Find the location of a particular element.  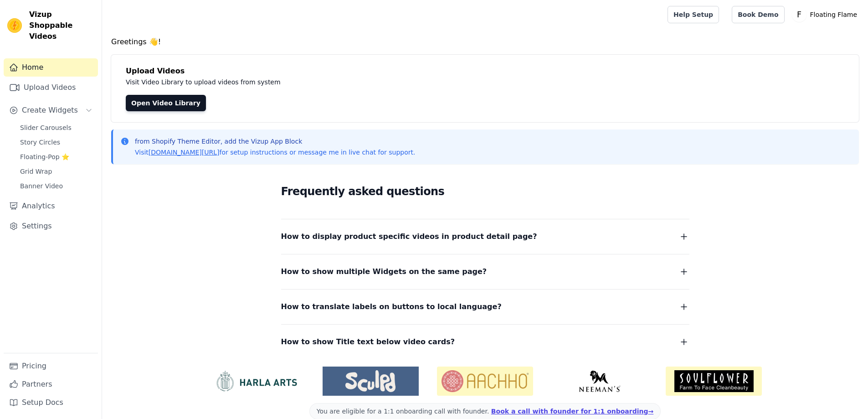

button: How to show multiple Widgets on the same page? is located at coordinates (486, 272).